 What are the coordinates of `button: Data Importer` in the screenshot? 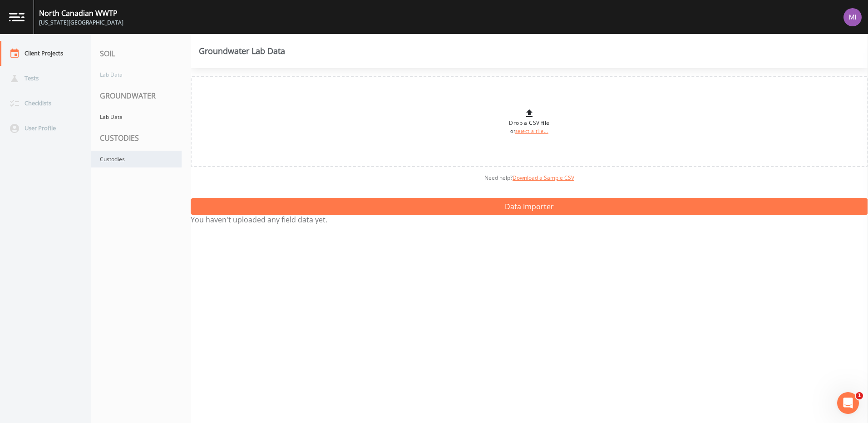 It's located at (529, 206).